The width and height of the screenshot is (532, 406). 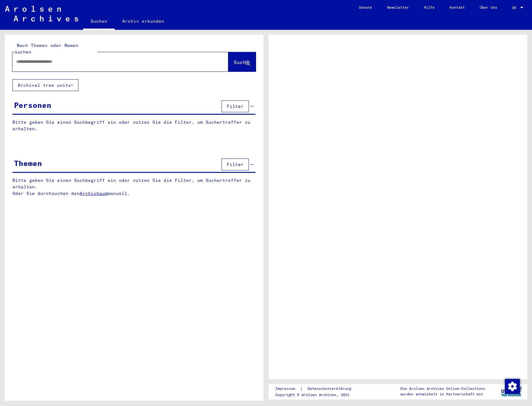 I want to click on p: Copyright © Arolsen Archives, 2021, so click(x=317, y=395).